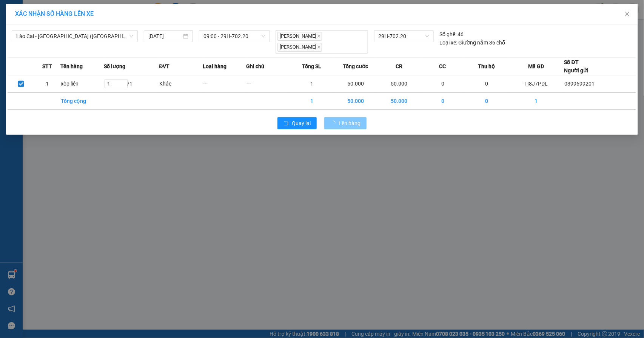 Image resolution: width=644 pixels, height=338 pixels. What do you see at coordinates (68, 23) in the screenshot?
I see `b: Sao Việt` at bounding box center [68, 23].